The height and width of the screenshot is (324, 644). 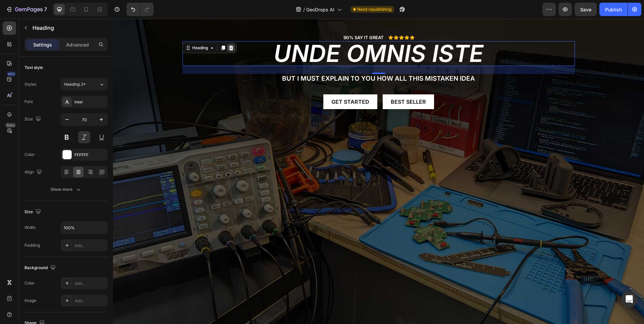 What do you see at coordinates (66, 190) in the screenshot?
I see `div: Show more` at bounding box center [66, 190].